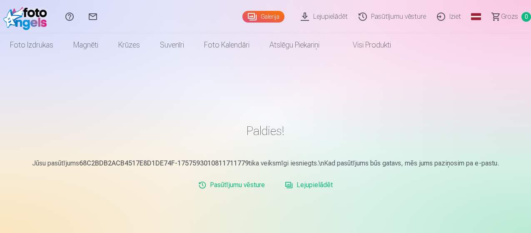  I want to click on span: 0, so click(526, 17).